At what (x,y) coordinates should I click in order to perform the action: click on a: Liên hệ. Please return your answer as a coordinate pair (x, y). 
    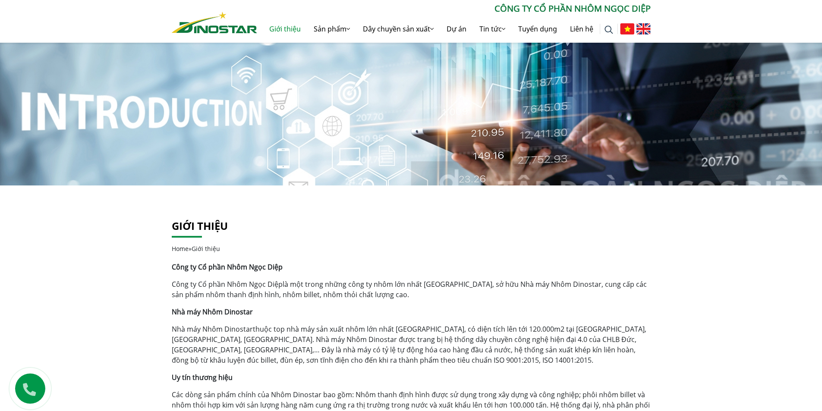
    Looking at the image, I should click on (582, 29).